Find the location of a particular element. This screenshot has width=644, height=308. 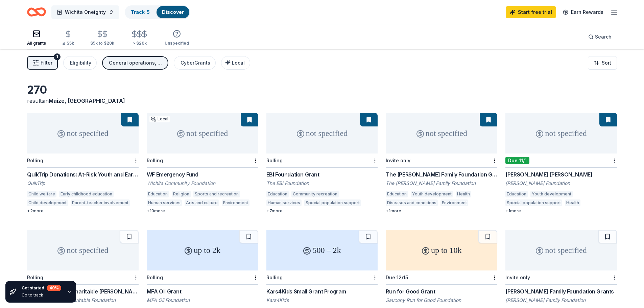

div: Early childhood education is located at coordinates (86, 194).